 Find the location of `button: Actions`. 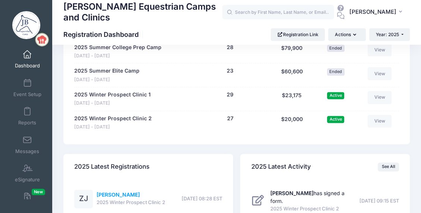

button: Actions is located at coordinates (347, 35).